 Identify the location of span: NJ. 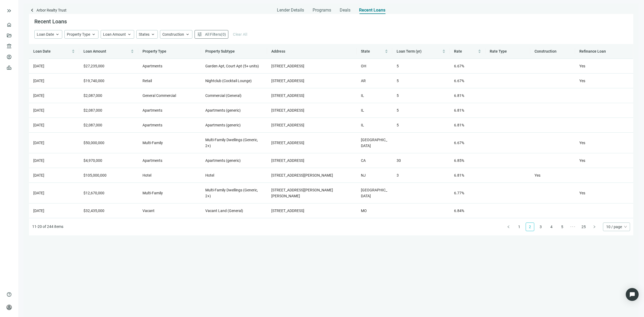
(363, 176).